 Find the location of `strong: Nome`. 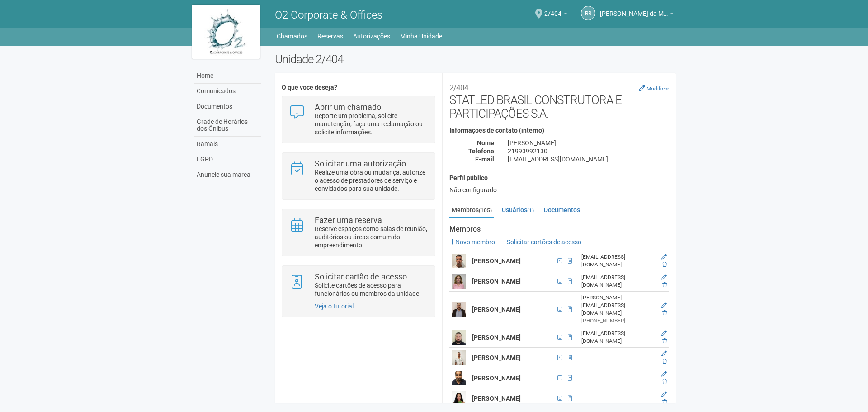

strong: Nome is located at coordinates (485, 143).